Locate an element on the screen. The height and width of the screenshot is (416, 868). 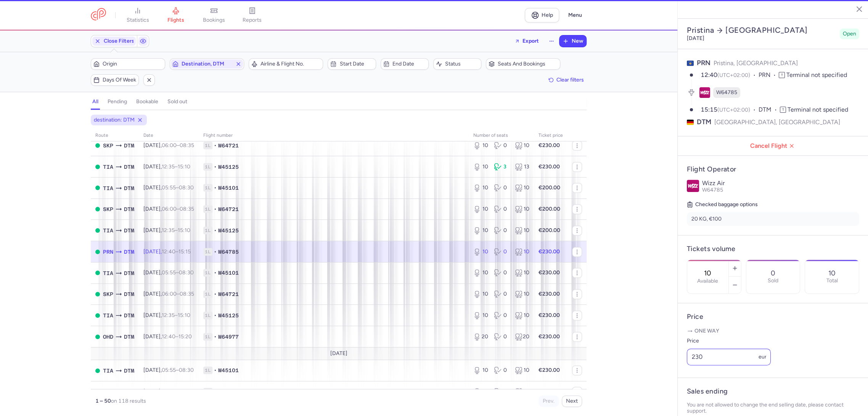
span: DTM is located at coordinates (704, 122).